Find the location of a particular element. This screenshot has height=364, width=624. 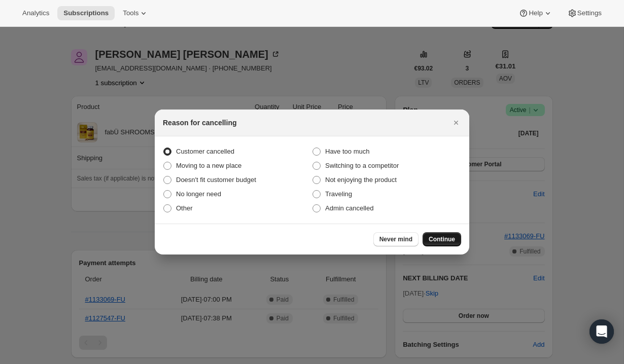

span: Never mind is located at coordinates (396, 239).